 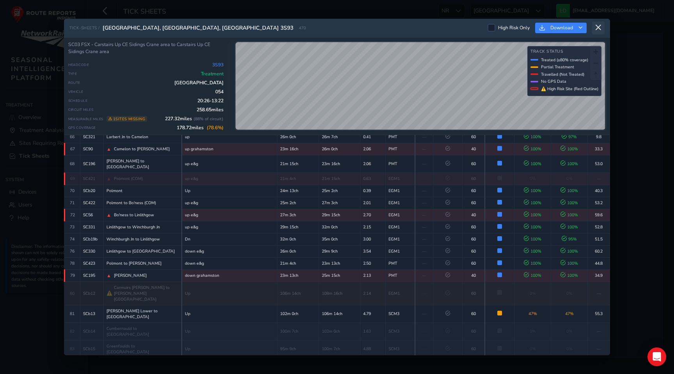 I want to click on canvas: Map, so click(x=420, y=86).